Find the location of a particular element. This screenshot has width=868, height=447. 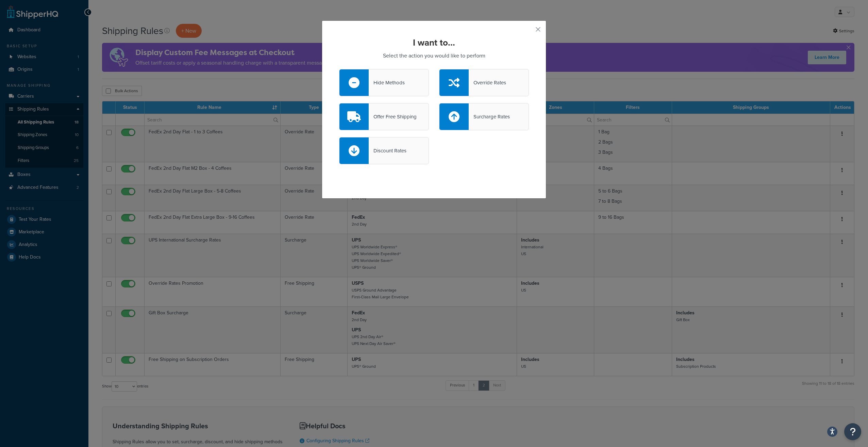

p: Select the action you would like to perform is located at coordinates (434, 56).